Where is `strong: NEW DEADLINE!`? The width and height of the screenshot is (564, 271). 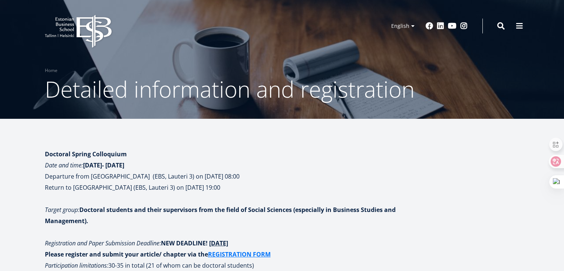
strong: NEW DEADLINE! is located at coordinates (184, 243).